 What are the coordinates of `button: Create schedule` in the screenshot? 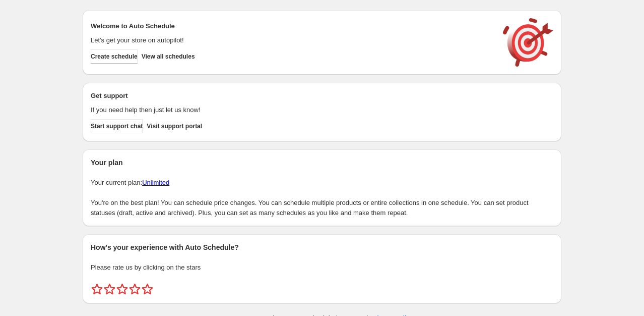 It's located at (114, 56).